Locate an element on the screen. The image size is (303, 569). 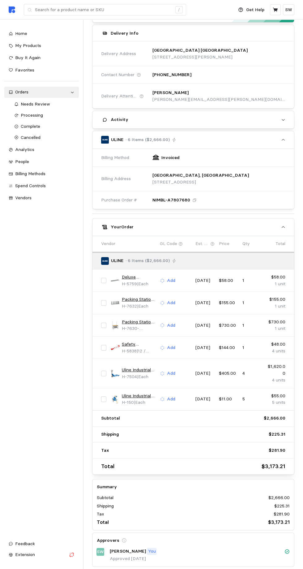
span: Cancelled is located at coordinates (31, 137).